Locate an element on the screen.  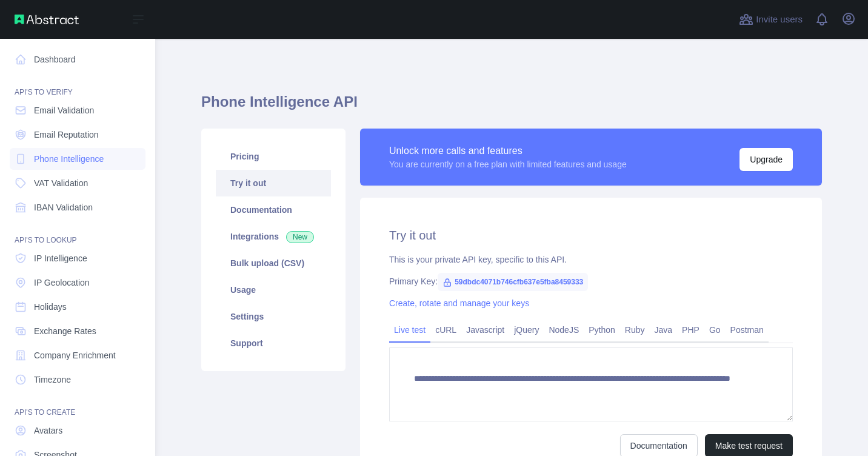
span: New is located at coordinates (300, 238).